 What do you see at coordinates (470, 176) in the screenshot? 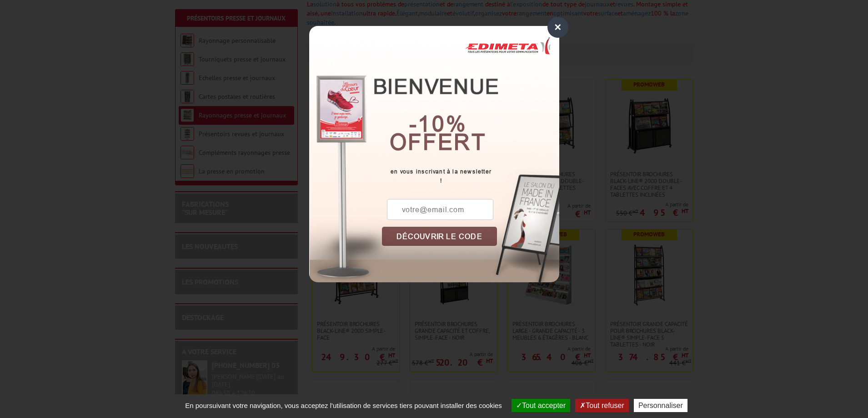
I see `div: en vous inscrivant à la newsletter !` at bounding box center [470, 176].